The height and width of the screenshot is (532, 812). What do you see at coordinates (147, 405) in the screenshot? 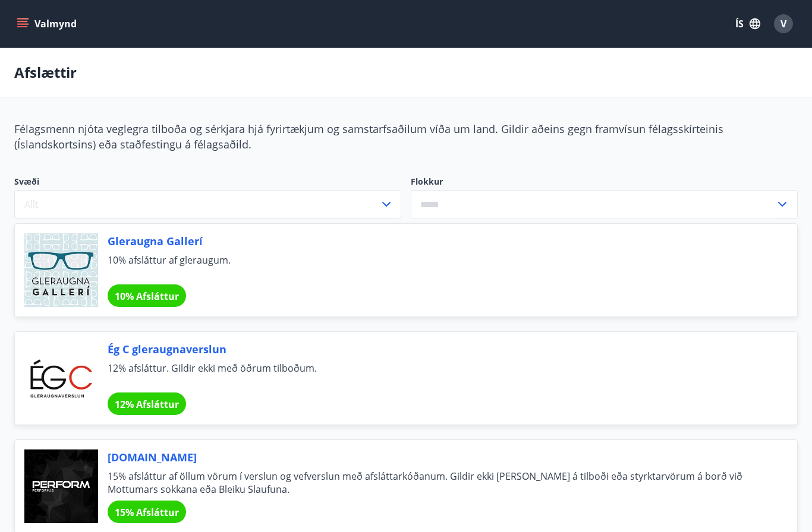
I see `span: 12% Afsláttur` at bounding box center [147, 405].